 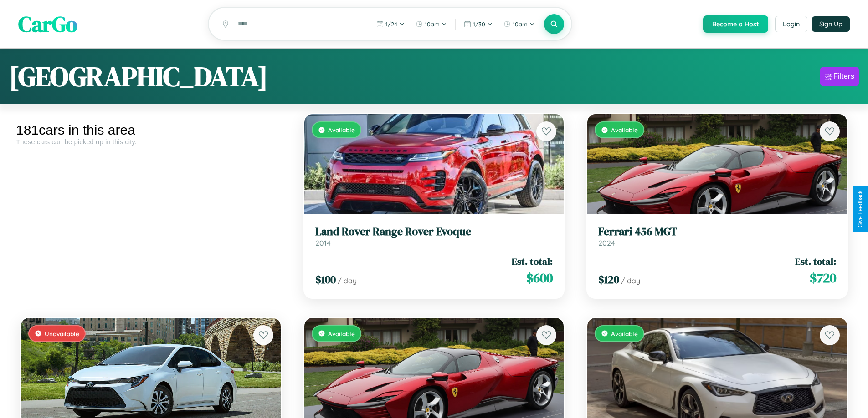 What do you see at coordinates (606, 243) in the screenshot?
I see `span: 2024` at bounding box center [606, 243].